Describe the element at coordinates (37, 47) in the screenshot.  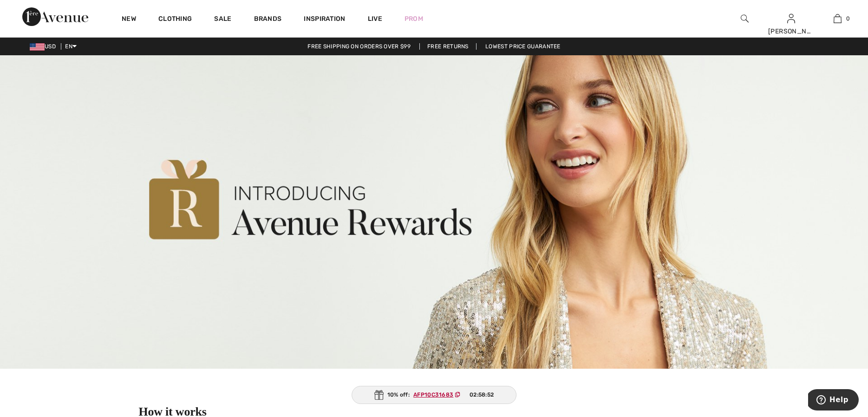
I see `img: US Dollar` at that location.